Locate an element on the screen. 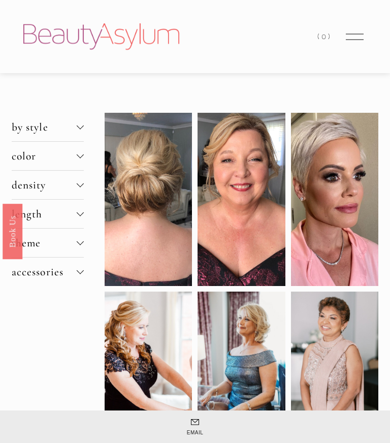 This screenshot has height=443, width=390. button: theme is located at coordinates (48, 243).